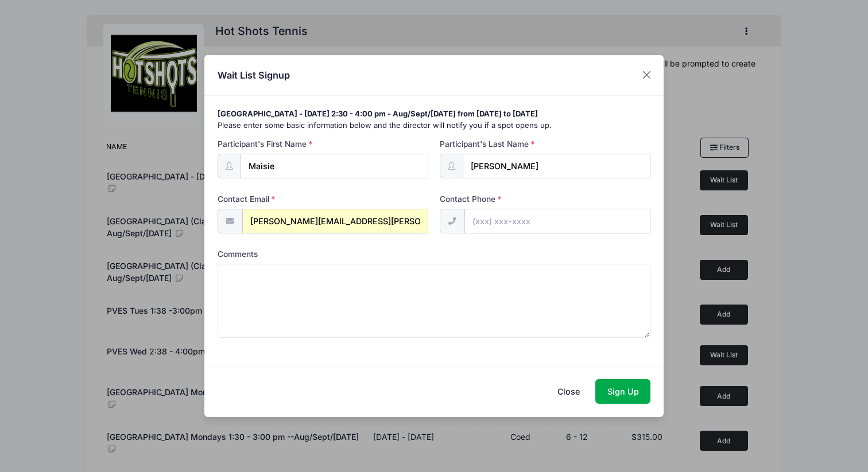 The width and height of the screenshot is (868, 472). Describe the element at coordinates (558, 221) in the screenshot. I see `input: (xxx) xxx-xxxx` at that location.